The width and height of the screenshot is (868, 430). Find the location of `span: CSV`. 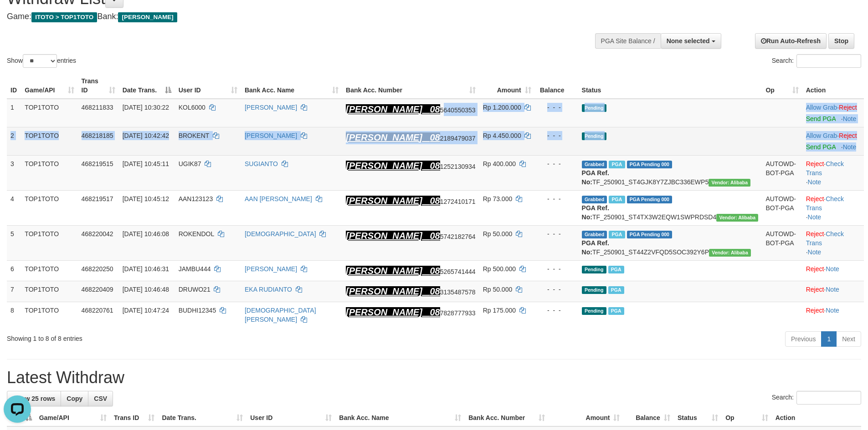

span: CSV is located at coordinates (100, 399).